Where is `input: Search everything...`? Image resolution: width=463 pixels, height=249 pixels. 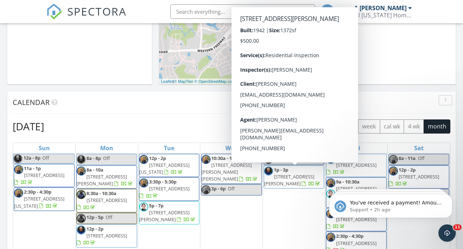
input: Search everything... is located at coordinates (243, 12).